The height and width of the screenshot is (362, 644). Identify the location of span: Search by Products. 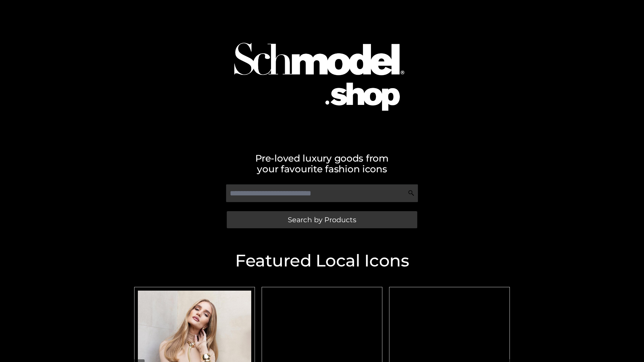
(322, 219).